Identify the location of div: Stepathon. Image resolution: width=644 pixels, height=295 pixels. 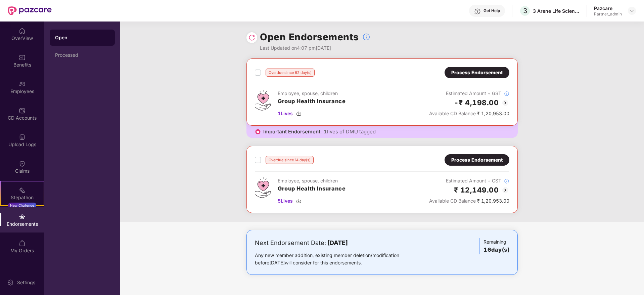
(23, 198).